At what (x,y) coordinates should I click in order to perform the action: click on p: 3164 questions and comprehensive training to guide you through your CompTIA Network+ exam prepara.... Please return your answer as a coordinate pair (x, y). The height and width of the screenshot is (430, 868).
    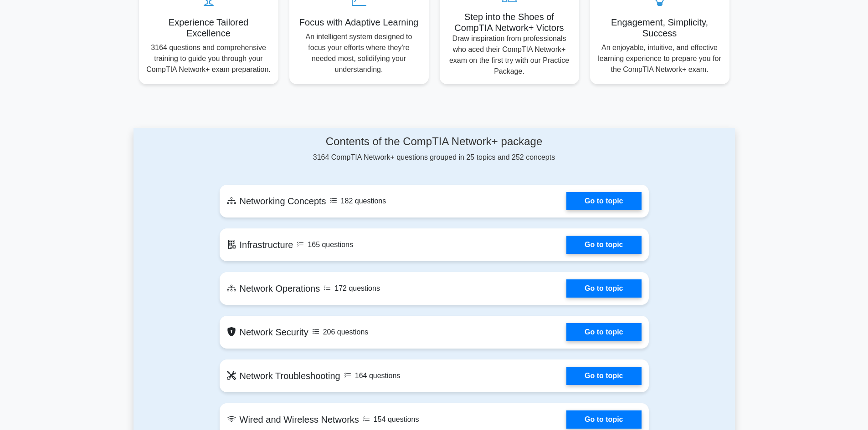
    Looking at the image, I should click on (208, 59).